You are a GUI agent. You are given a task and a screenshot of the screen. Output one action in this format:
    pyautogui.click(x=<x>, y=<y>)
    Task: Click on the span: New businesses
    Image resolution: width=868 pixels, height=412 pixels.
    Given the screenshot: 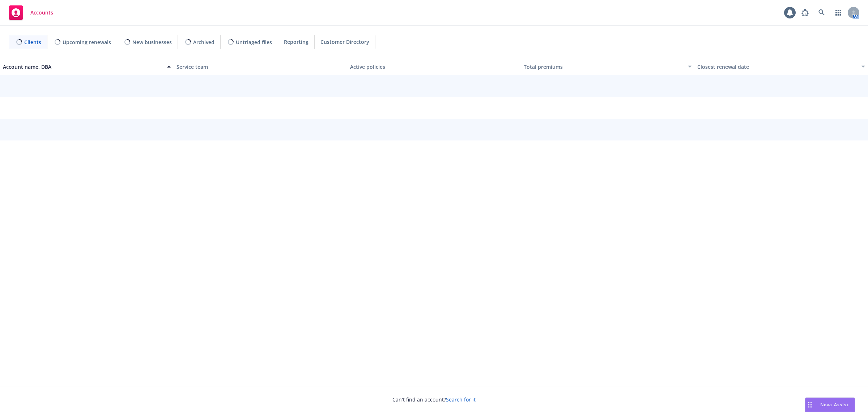 What is the action you would take?
    pyautogui.click(x=152, y=42)
    